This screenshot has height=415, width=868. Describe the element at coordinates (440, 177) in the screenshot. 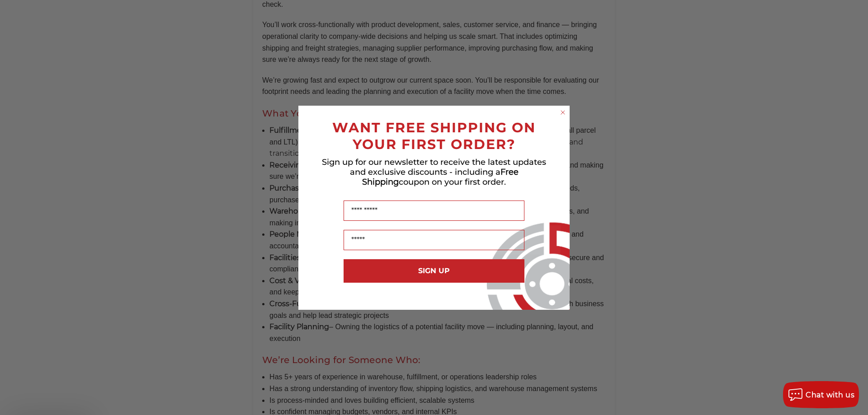

I see `span: Free Shipping` at that location.